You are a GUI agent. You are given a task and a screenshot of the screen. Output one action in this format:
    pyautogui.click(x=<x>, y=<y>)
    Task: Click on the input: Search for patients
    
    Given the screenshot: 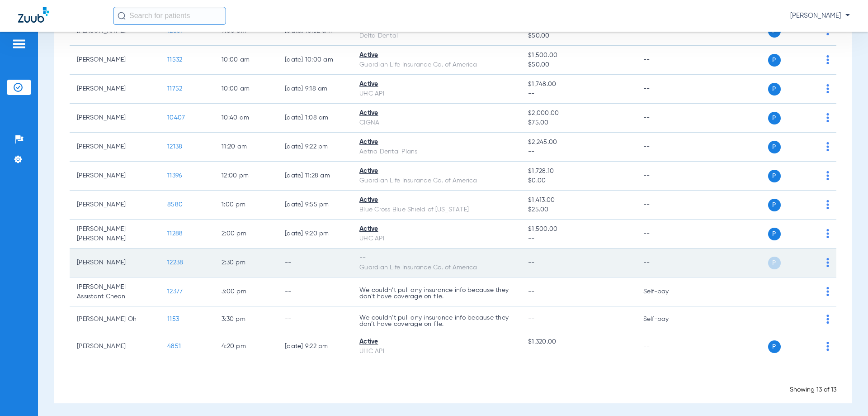 What is the action you would take?
    pyautogui.click(x=169, y=16)
    